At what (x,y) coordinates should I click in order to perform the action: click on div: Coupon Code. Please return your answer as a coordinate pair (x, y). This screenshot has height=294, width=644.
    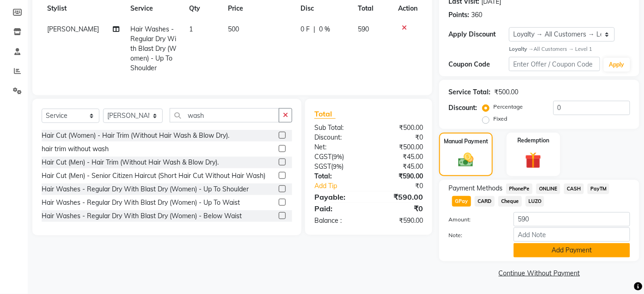
    Looking at the image, I should click on (479, 64).